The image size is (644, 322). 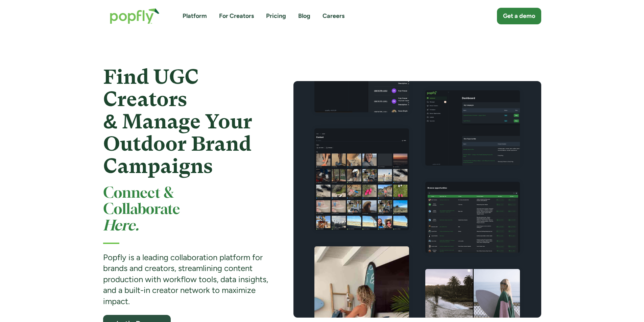 I want to click on div: Get a demo, so click(x=519, y=16).